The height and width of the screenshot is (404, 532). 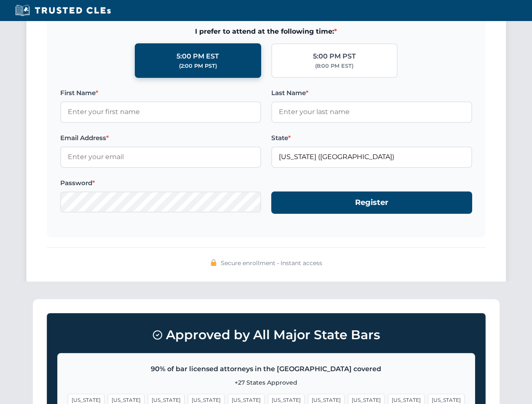 What do you see at coordinates (271, 263) in the screenshot?
I see `span: Secure enrollment • Instant access` at bounding box center [271, 263].